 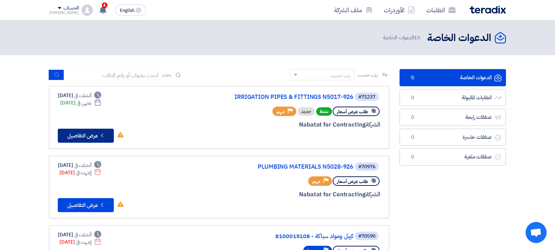 I want to click on a: ملف الشركة, so click(x=353, y=10).